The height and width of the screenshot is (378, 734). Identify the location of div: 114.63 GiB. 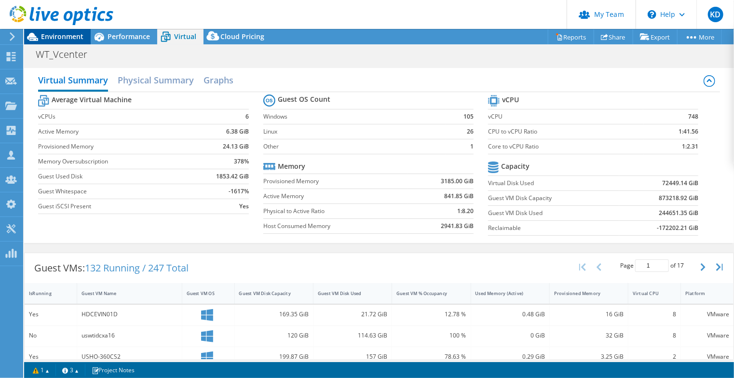
(352, 336).